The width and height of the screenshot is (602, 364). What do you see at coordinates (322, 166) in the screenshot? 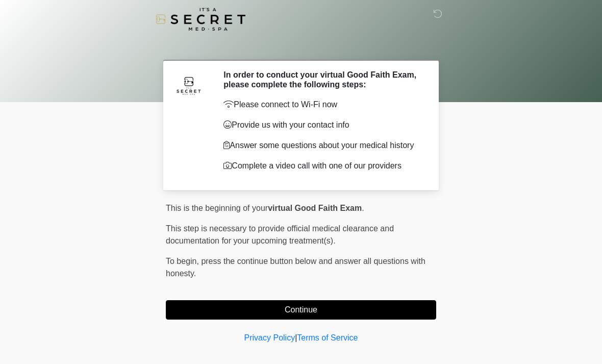
I see `p: Complete a video call with one of our providers` at bounding box center [322, 166].